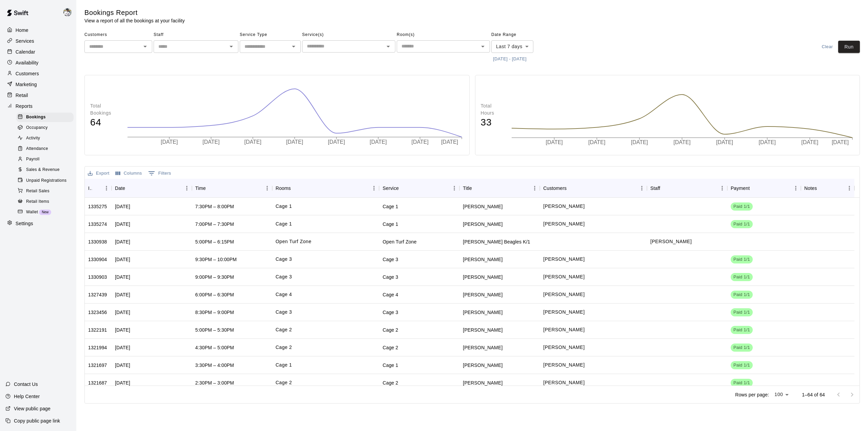 This screenshot has width=868, height=431. What do you see at coordinates (45, 202) in the screenshot?
I see `div: Retail Items` at bounding box center [45, 202].